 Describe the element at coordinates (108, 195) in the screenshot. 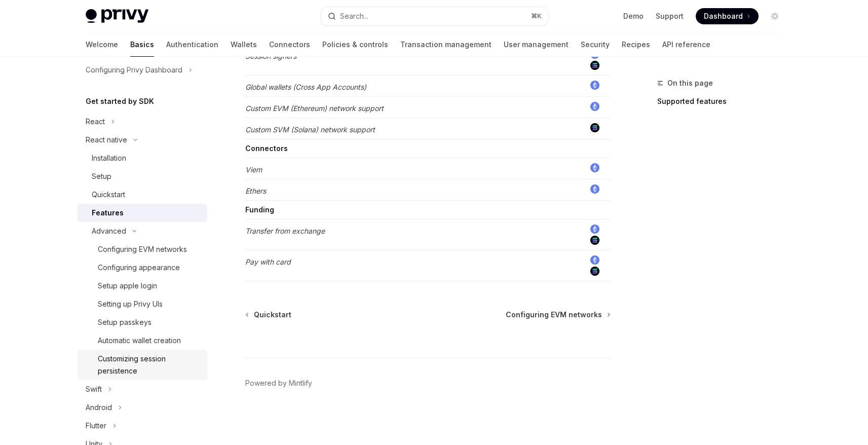

I see `div: Quickstart` at that location.